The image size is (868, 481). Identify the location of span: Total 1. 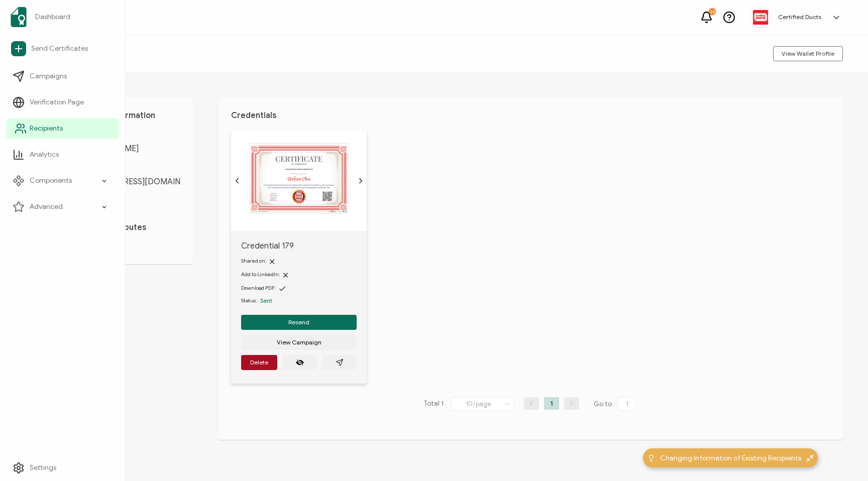
(433, 405).